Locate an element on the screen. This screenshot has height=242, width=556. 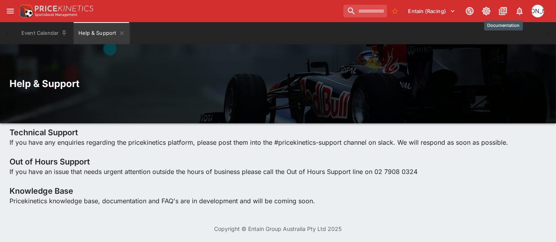
h4: Knowledge Base is located at coordinates (278, 191).